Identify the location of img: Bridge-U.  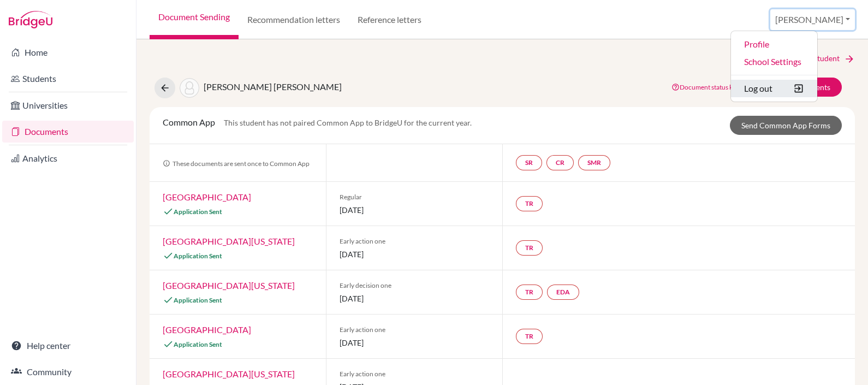
(31, 19).